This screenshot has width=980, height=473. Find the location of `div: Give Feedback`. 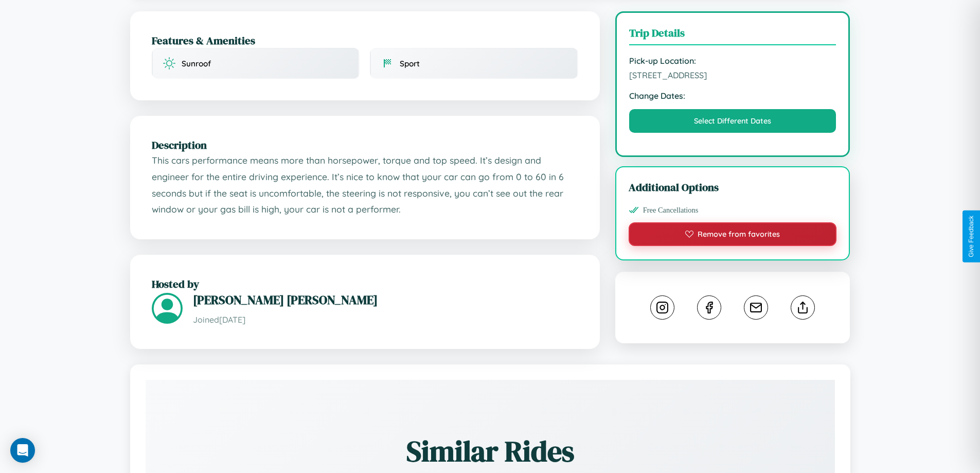

div: Give Feedback is located at coordinates (971, 236).